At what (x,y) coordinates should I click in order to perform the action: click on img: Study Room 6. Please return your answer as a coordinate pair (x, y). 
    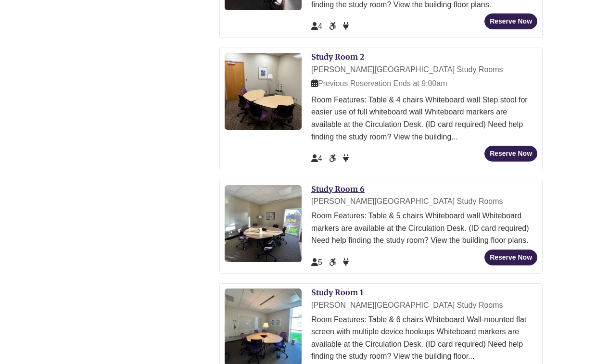
    Looking at the image, I should click on (263, 223).